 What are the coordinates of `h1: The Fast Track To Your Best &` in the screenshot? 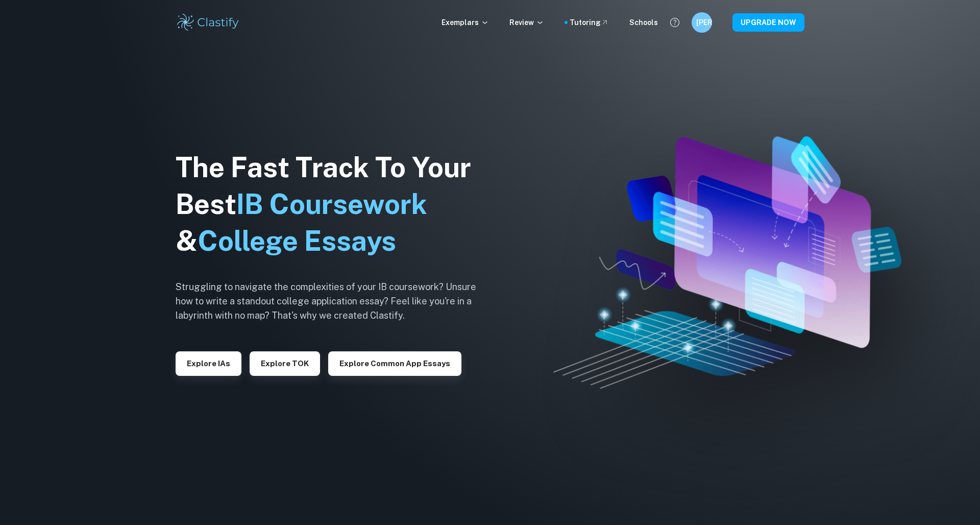 It's located at (334, 204).